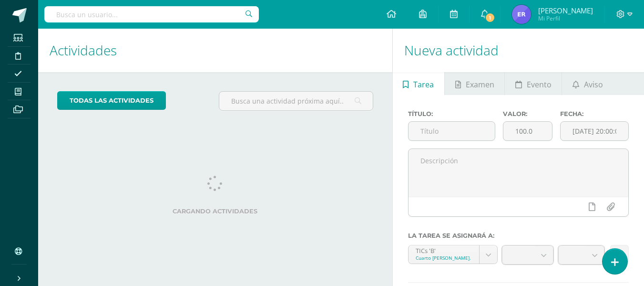  I want to click on span: Tarea, so click(423, 84).